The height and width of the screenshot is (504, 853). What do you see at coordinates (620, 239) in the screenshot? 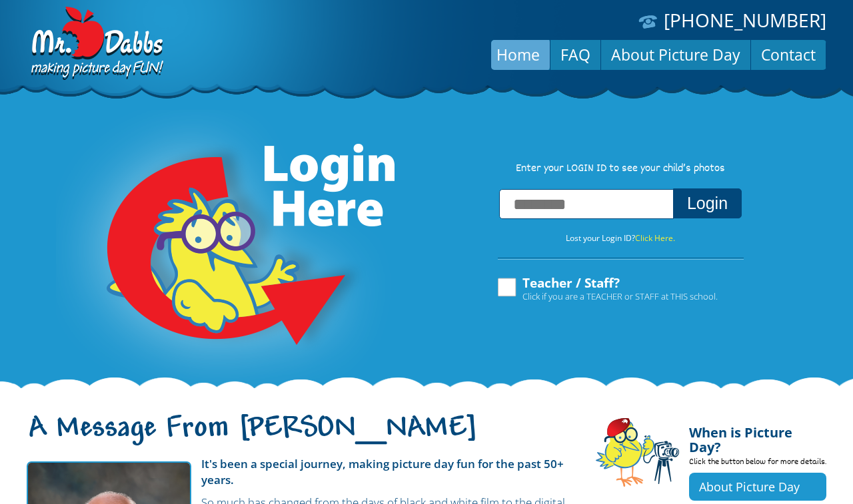
I see `p: Lost your Login ID?` at bounding box center [620, 239].